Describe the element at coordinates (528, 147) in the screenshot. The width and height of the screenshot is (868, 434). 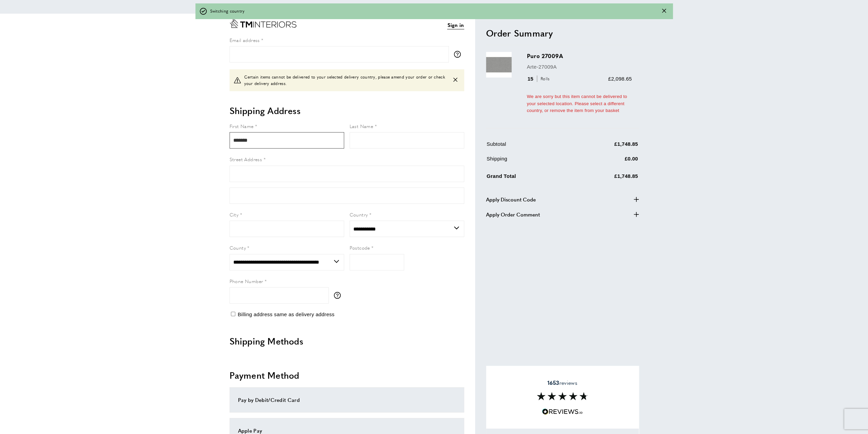
I see `td: Subtotal` at that location.